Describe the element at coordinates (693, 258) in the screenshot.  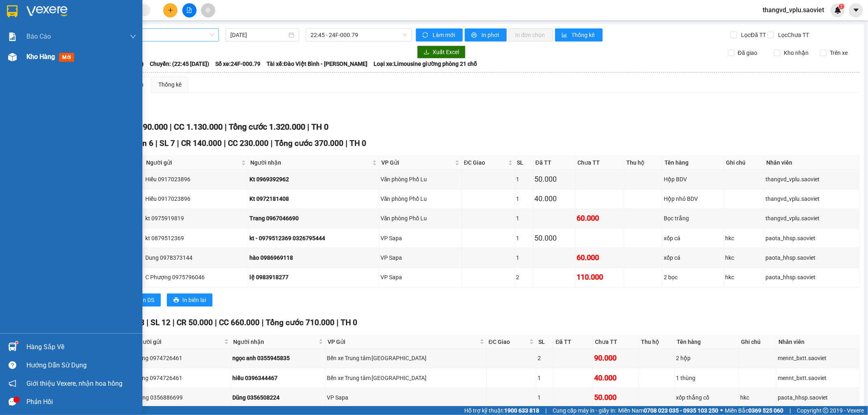
I see `div: xốp cá` at that location.